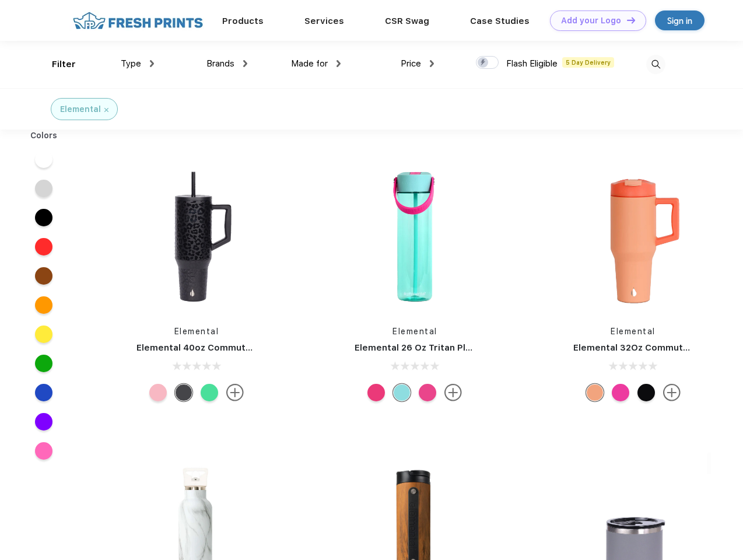 The width and height of the screenshot is (743, 560). What do you see at coordinates (679, 20) in the screenshot?
I see `a: Sign in` at bounding box center [679, 20].